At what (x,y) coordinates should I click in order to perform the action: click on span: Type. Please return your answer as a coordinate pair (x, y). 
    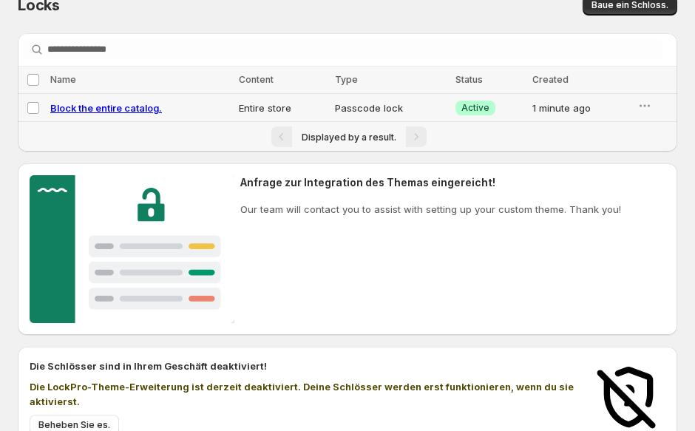
    Looking at the image, I should click on (346, 79).